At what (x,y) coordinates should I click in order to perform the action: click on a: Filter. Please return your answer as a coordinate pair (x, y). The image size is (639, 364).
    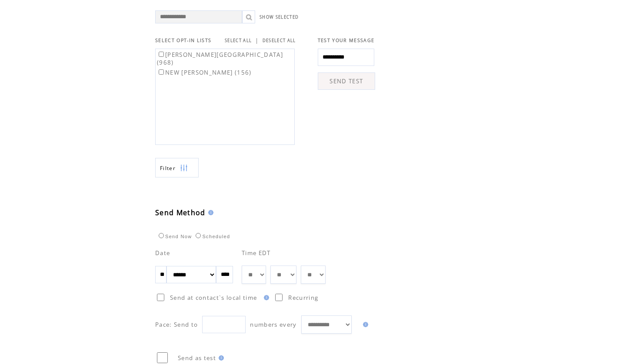
    Looking at the image, I should click on (177, 167).